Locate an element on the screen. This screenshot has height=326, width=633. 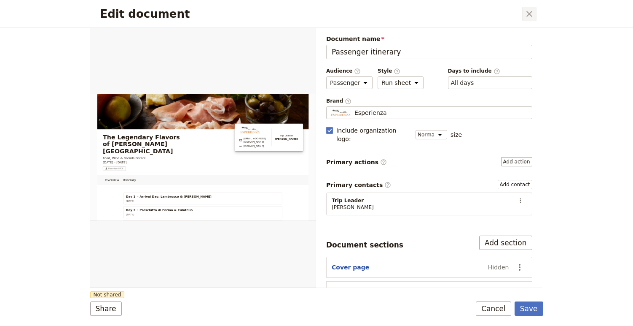
a: Overview is located at coordinates (52, 205).